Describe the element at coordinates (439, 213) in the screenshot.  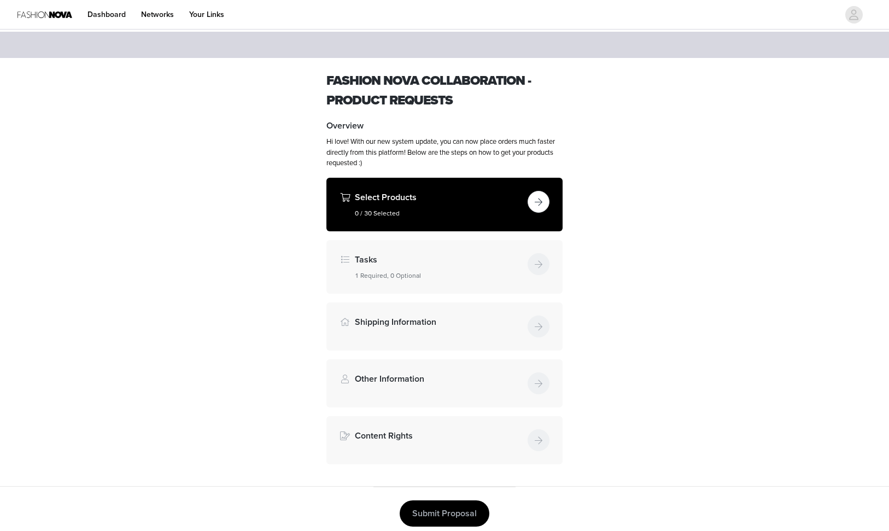
I see `h5: 0 / 30 Selected` at that location.